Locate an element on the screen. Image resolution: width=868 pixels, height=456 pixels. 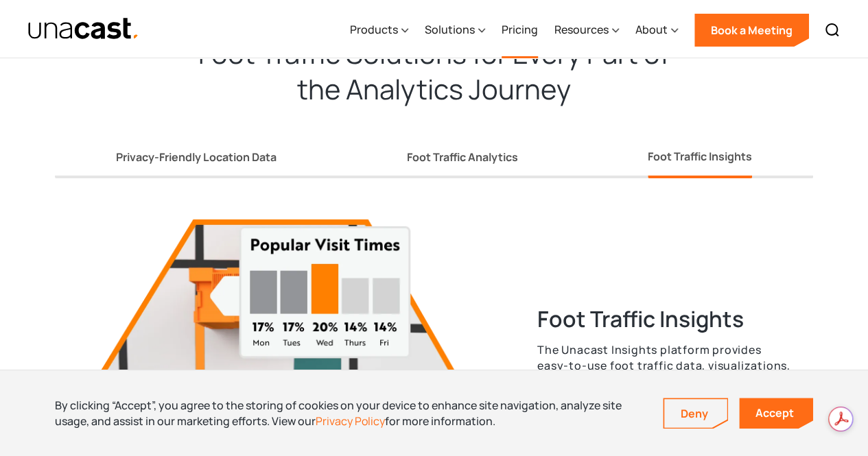
a: Book a Meeting is located at coordinates (751, 30).